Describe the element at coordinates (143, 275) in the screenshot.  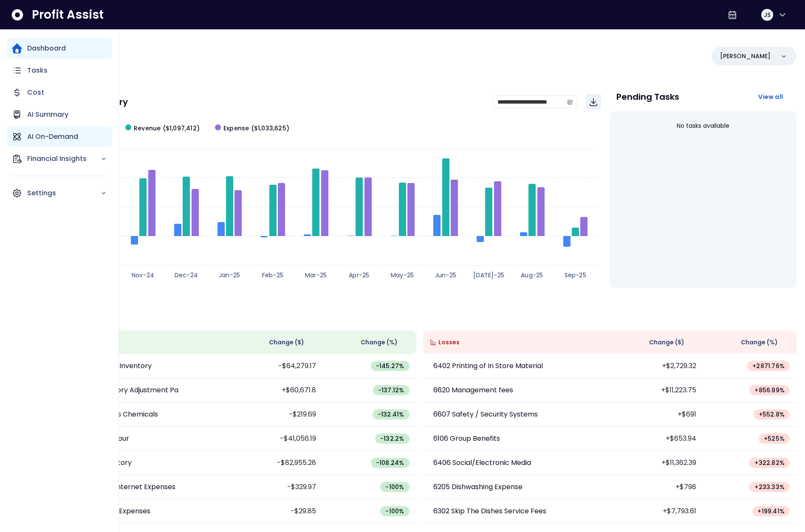
I see `text: Nov-24` at that location.